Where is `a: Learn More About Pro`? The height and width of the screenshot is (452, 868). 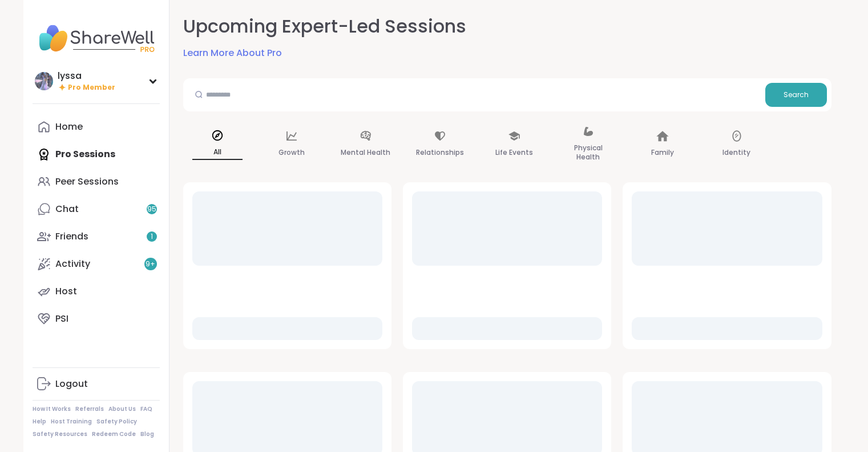 a: Learn More About Pro is located at coordinates (233, 53).